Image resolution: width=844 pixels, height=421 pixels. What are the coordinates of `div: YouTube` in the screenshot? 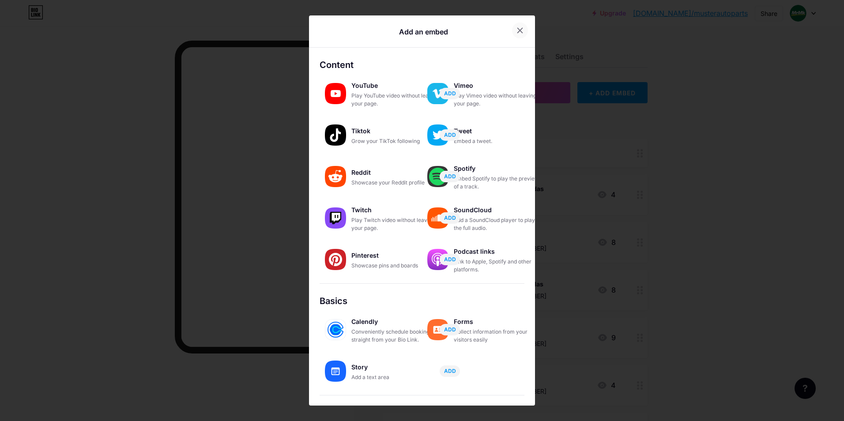 It's located at (395, 86).